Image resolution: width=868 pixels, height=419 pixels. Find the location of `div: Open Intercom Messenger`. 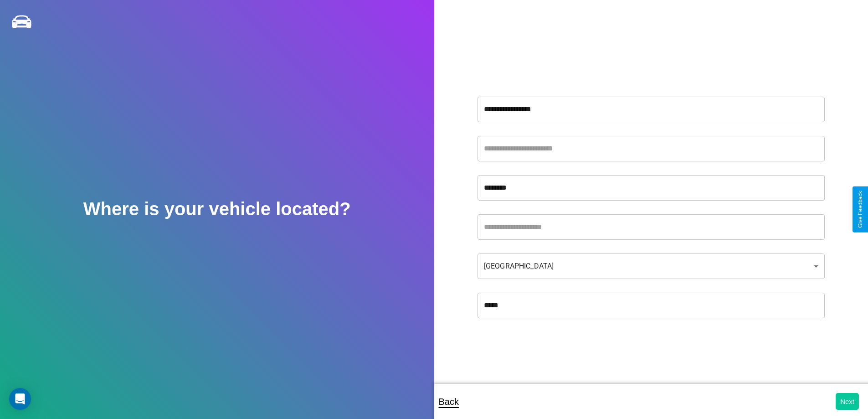

div: Open Intercom Messenger is located at coordinates (20, 399).